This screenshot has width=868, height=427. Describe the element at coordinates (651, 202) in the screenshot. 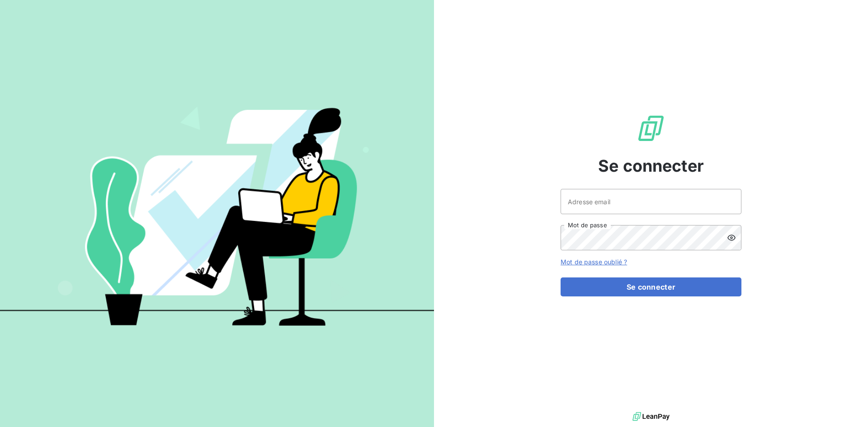

I see `input: placeholder` at that location.